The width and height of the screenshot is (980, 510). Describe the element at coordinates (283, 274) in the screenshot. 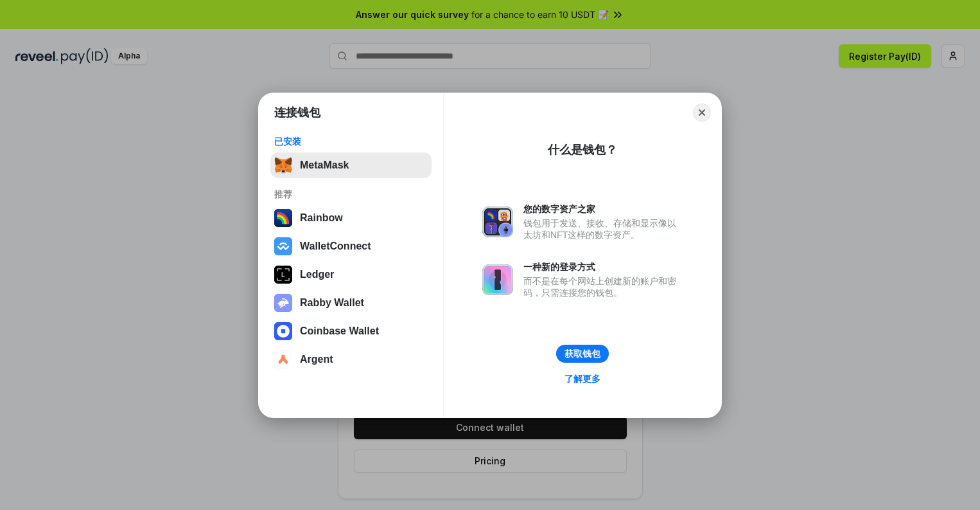

I see `img: svg+xml,%3Csvg%20xmlns%3D%22http%3A%2F%2Fwww.w3.org%2F2000%2Fsvg%22%20width%3D%2228%22%20height%3...` at that location.